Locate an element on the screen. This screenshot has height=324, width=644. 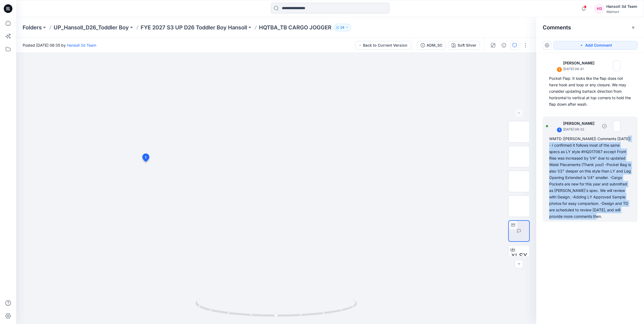
button: Details is located at coordinates (504, 45).